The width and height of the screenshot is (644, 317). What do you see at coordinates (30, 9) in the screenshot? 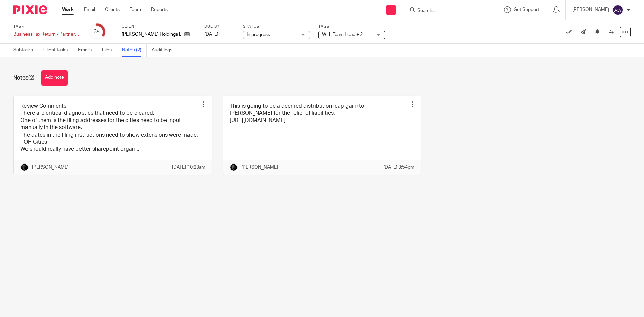
I see `img: Pixie` at bounding box center [30, 9].